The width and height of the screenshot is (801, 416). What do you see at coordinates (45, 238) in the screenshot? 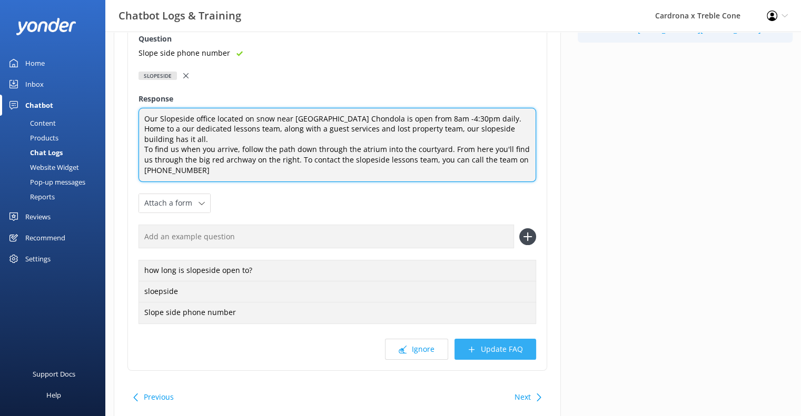
I see `div: Recommend` at bounding box center [45, 238].